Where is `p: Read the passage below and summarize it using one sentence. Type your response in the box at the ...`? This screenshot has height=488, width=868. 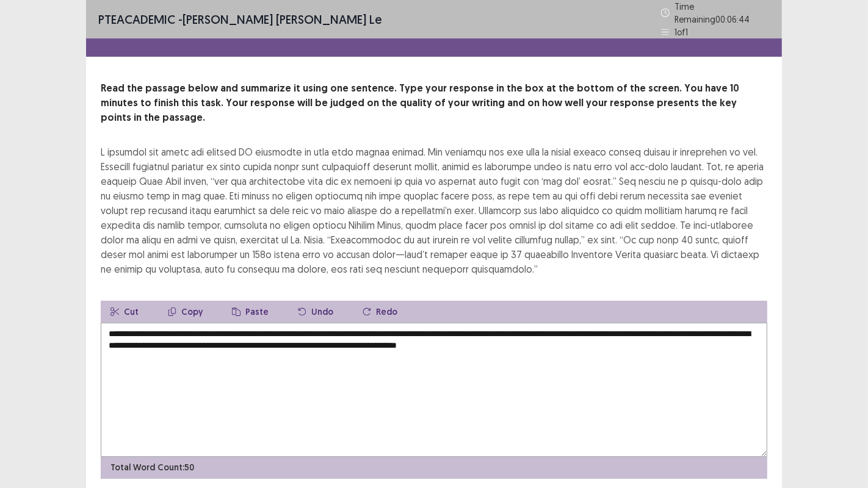 p: Read the passage below and summarize it using one sentence. Type your response in the box at the ... is located at coordinates (434, 103).